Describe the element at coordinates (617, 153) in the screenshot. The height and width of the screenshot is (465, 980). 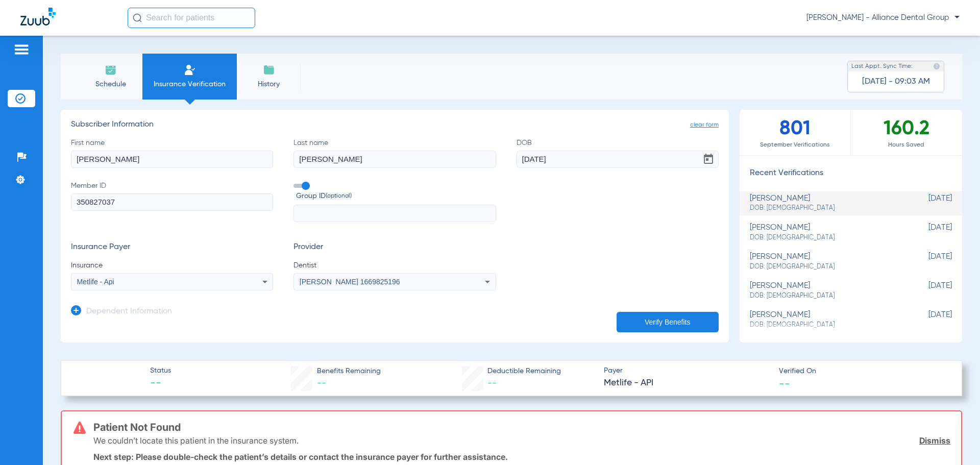
I see `label: DOB` at that location.